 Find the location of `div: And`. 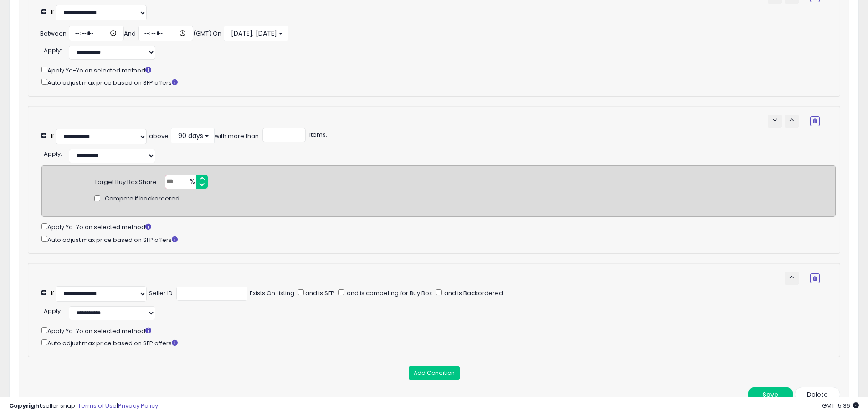

div: And is located at coordinates (130, 34).